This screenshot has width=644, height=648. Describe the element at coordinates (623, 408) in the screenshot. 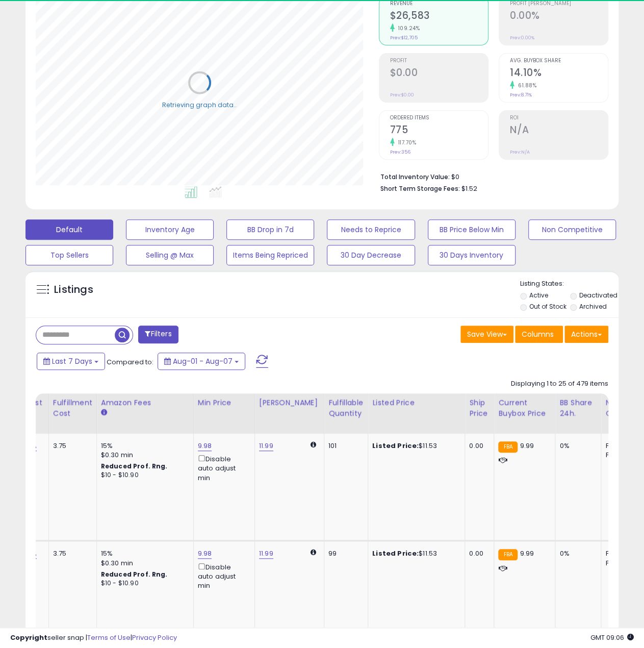

I see `div: Num of Comp.` at that location.